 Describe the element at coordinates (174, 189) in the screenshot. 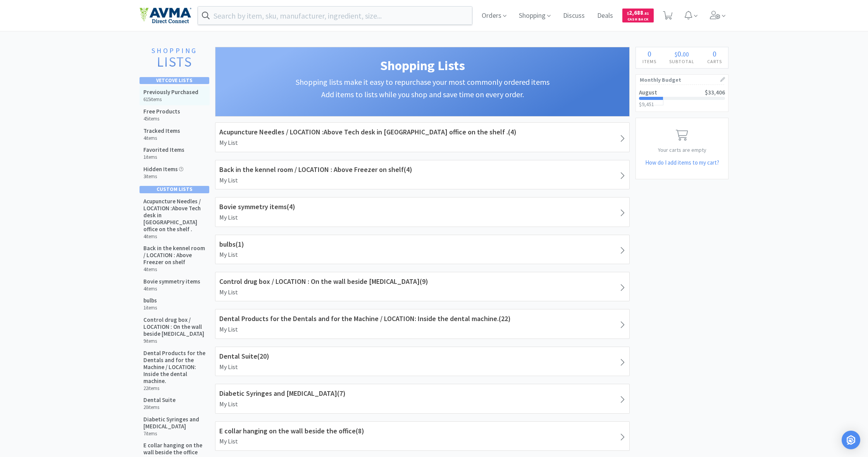

I see `div: Custom Lists` at that location.